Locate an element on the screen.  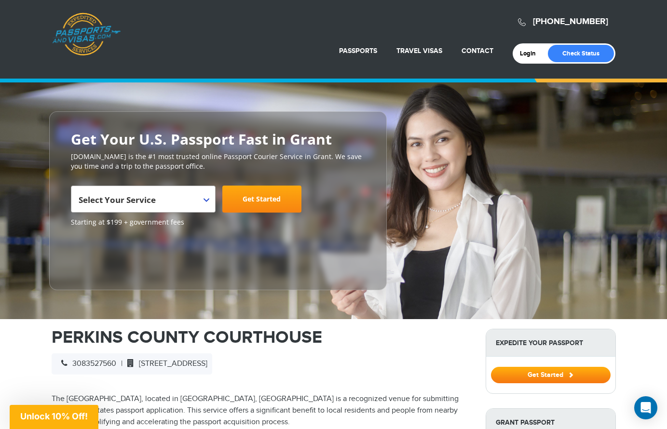
strong: Expedite Your Passport is located at coordinates (551, 343).